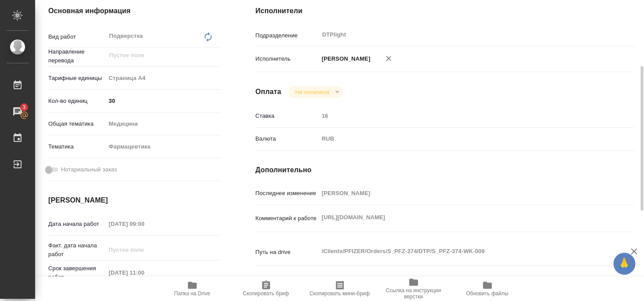 This screenshot has width=644, height=301. I want to click on button: Удалить исполнителя, so click(388, 58).